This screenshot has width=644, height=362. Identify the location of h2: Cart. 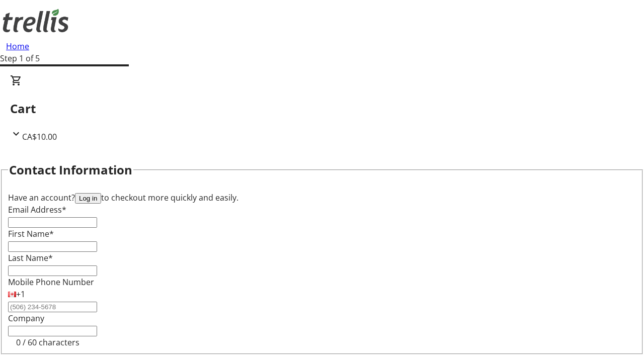
(322, 109).